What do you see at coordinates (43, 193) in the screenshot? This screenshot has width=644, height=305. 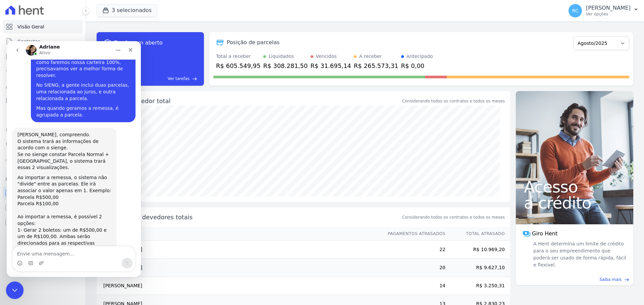 I see `a: Recebíveis` at bounding box center [43, 193].